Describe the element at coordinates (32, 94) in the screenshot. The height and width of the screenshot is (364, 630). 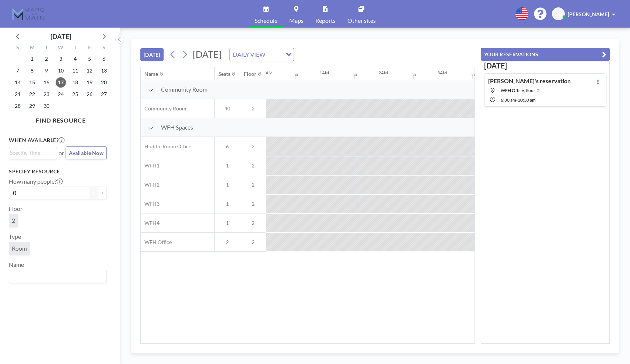
I see `span: Monday, September 22, 2025` at that location.